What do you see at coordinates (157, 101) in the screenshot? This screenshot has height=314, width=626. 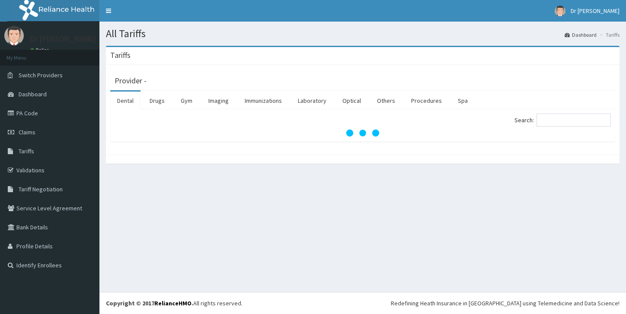 I see `a: Drugs` at bounding box center [157, 101].